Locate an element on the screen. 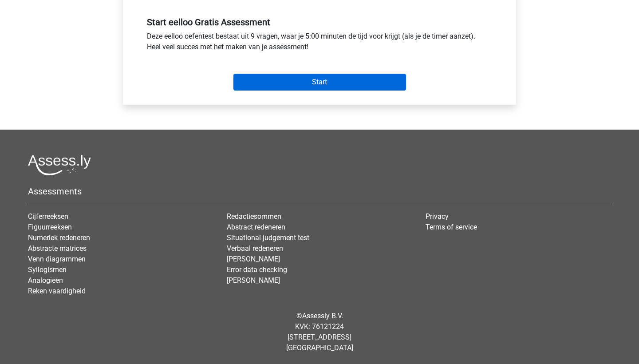  a: Numeriek redeneren is located at coordinates (59, 237).